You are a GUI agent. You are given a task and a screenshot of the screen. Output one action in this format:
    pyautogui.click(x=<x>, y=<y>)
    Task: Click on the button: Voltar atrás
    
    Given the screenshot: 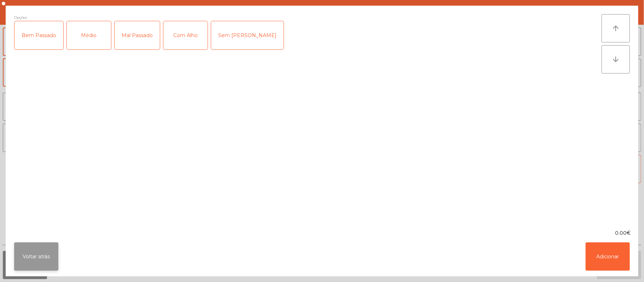 What is the action you would take?
    pyautogui.click(x=36, y=257)
    